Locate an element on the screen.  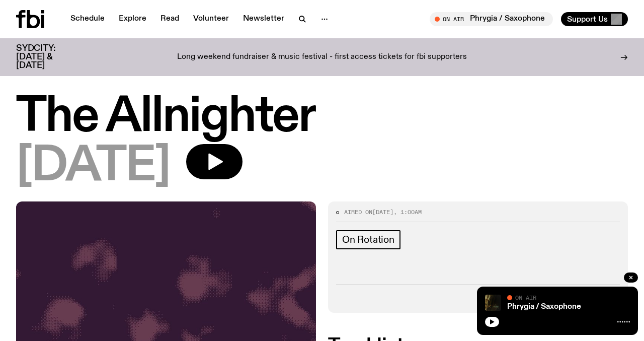
span: Aired on is located at coordinates (358, 212).